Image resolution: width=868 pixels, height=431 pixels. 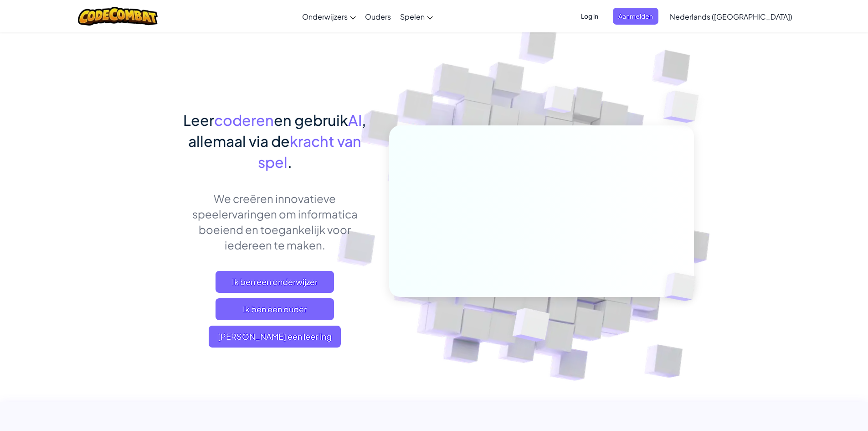 I want to click on span: Leer, so click(x=199, y=120).